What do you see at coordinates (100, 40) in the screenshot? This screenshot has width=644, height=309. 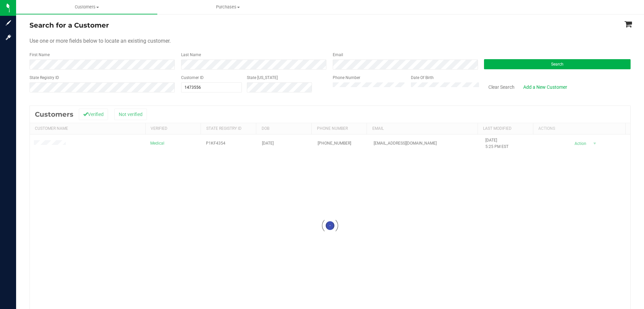 I see `span: Use one or more fields below to locate an existing customer.` at bounding box center [100, 40].